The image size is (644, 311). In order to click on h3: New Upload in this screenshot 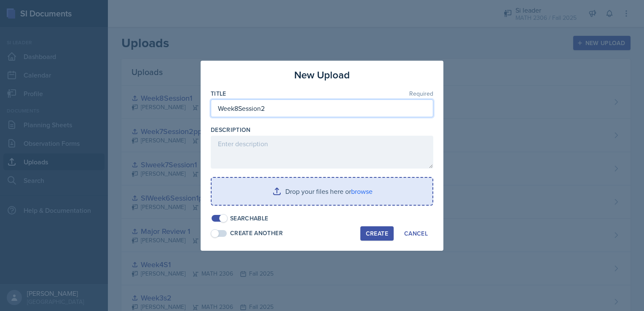, I will do `click(322, 75)`.